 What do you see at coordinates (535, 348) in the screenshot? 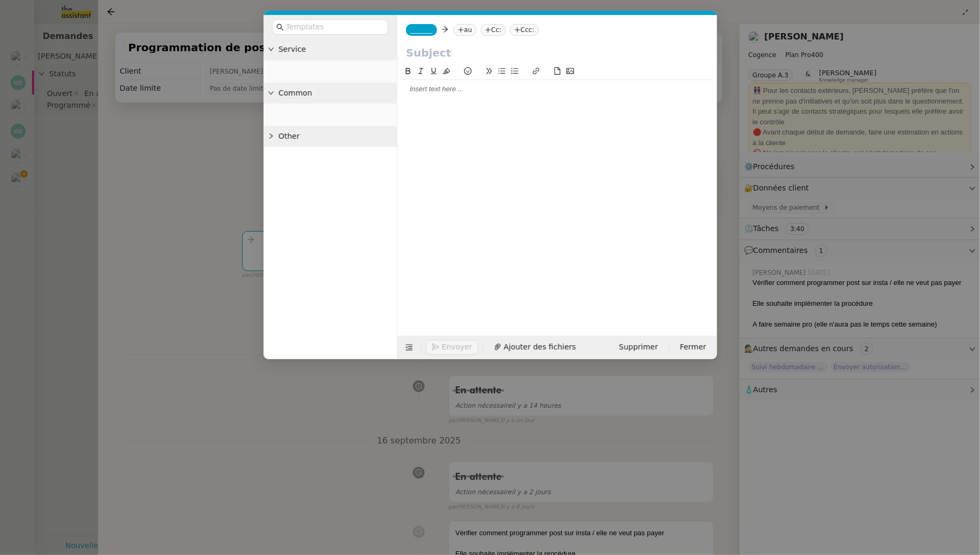
I see `button: Ajouter des fichiers` at bounding box center [535, 348].